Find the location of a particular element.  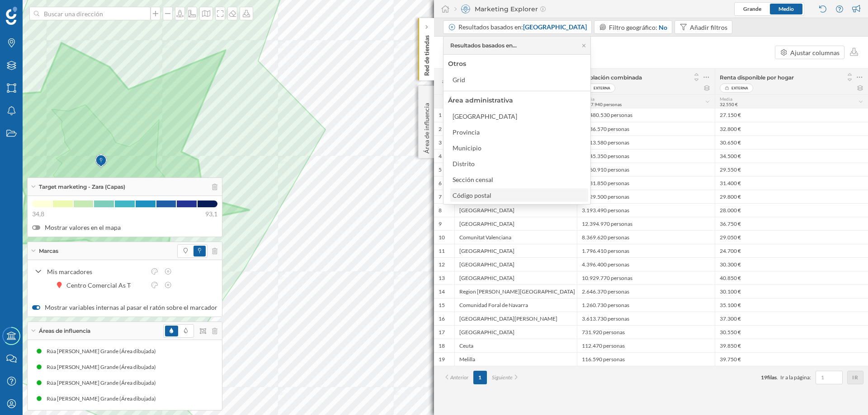

div: 12.394.970 personas is located at coordinates (646, 224).